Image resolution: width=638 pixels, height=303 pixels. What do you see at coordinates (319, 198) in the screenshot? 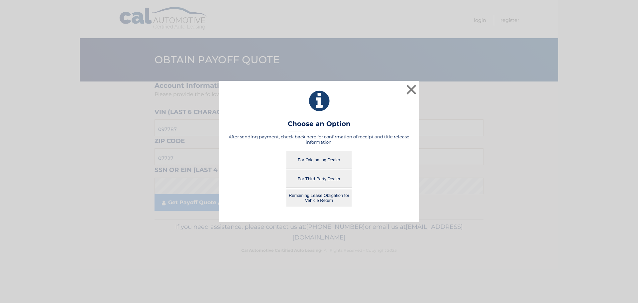
I see `button: Remaining Lease Obligation for Vehicle Return` at bounding box center [319, 198].